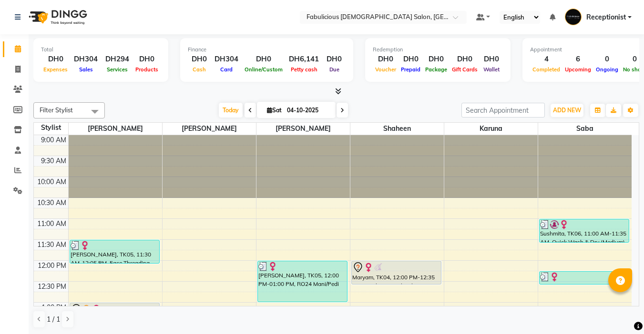 This screenshot has height=334, width=644. What do you see at coordinates (584, 129) in the screenshot?
I see `span: Saba` at bounding box center [584, 129].